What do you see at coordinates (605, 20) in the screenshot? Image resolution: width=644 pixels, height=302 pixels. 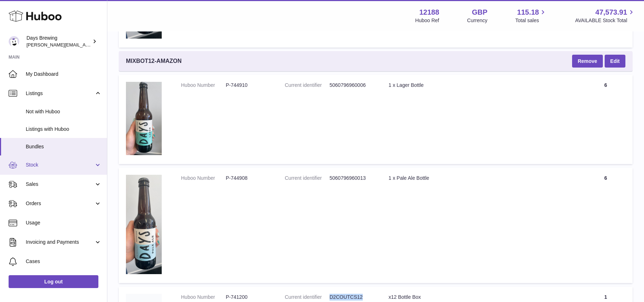 I see `span: AVAILABLE Stock Total` at bounding box center [605, 20].